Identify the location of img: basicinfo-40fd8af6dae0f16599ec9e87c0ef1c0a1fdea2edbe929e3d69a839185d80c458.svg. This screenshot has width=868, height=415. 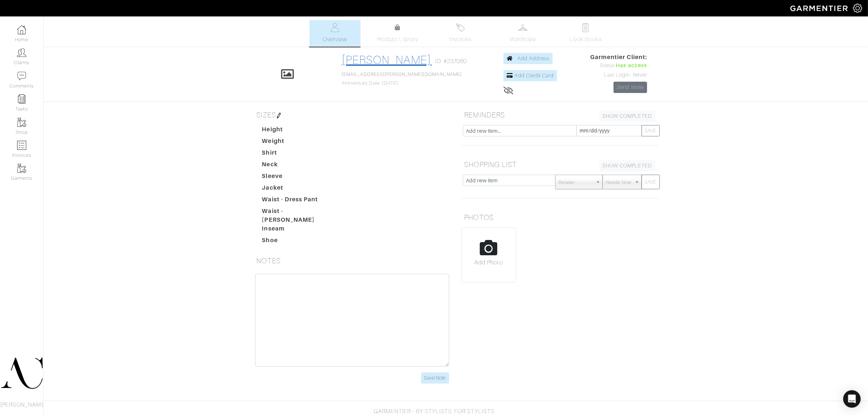
(335, 28).